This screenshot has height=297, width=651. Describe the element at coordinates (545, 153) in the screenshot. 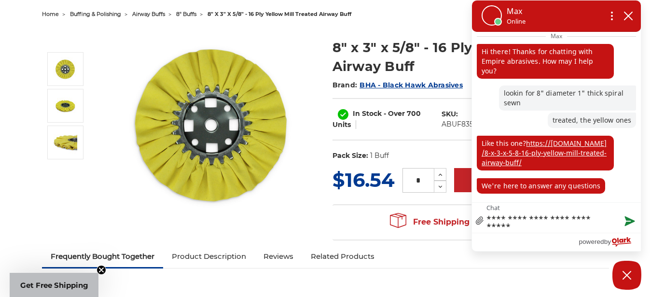

I see `p: Like this one?` at that location.